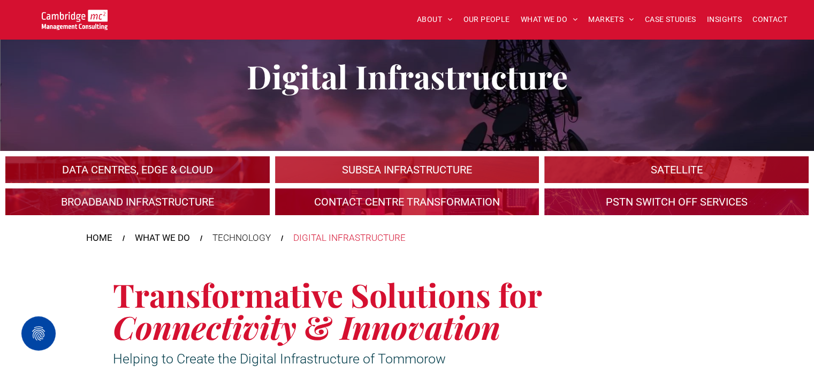 The height and width of the screenshot is (372, 814). Describe the element at coordinates (204, 326) in the screenshot. I see `span: Connectivity` at that location.